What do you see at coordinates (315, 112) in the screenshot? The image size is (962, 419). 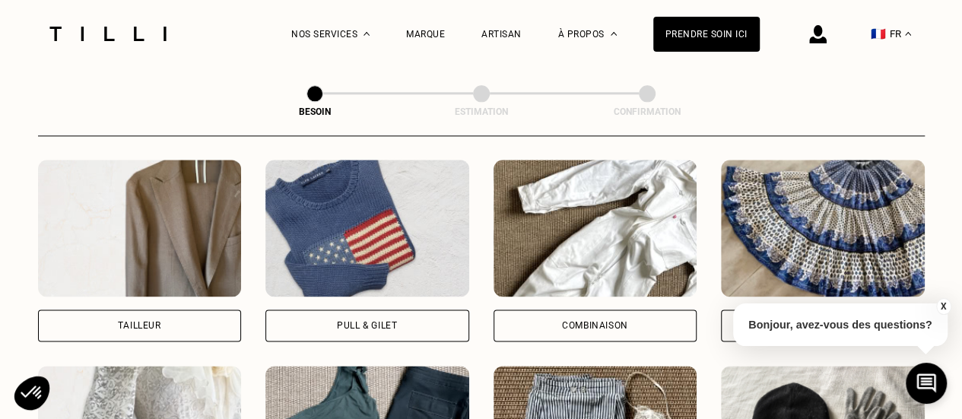 I see `div: Besoin` at bounding box center [315, 112].